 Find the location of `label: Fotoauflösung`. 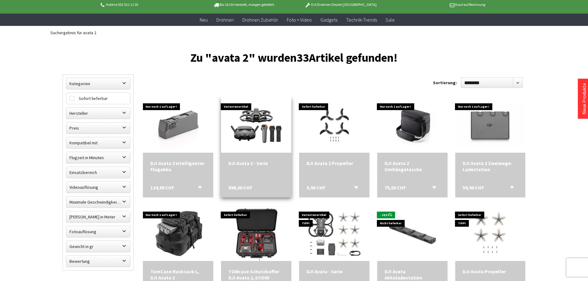

label: Fotoauflösung is located at coordinates (98, 232).